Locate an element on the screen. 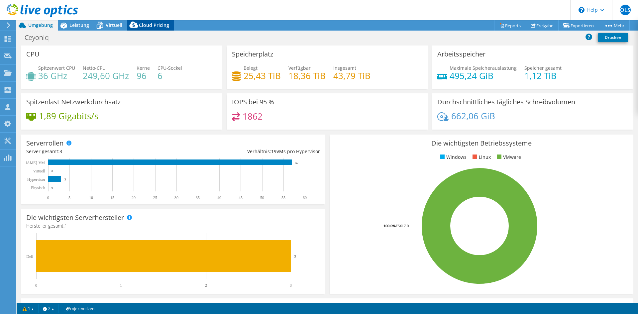 The height and width of the screenshot is (314, 638). div: Verhältnis: VMs pro Hypervisor is located at coordinates (247, 152).